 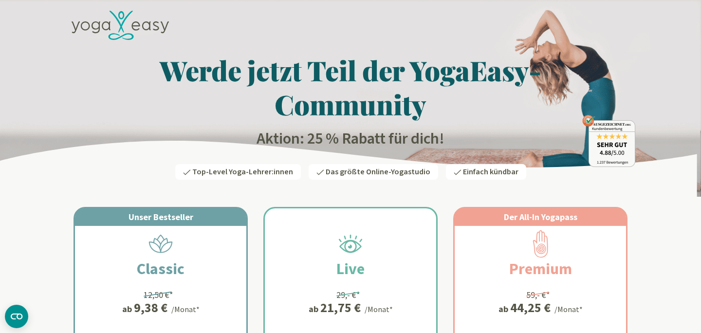 What do you see at coordinates (150, 308) in the screenshot?
I see `div: 9,38 €` at bounding box center [150, 308].